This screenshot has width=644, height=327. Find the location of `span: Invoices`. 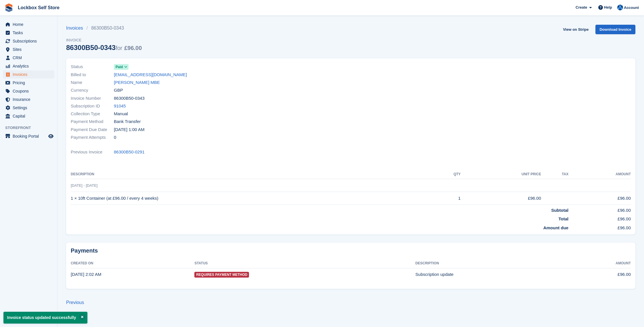

span: Invoices is located at coordinates (30, 74).